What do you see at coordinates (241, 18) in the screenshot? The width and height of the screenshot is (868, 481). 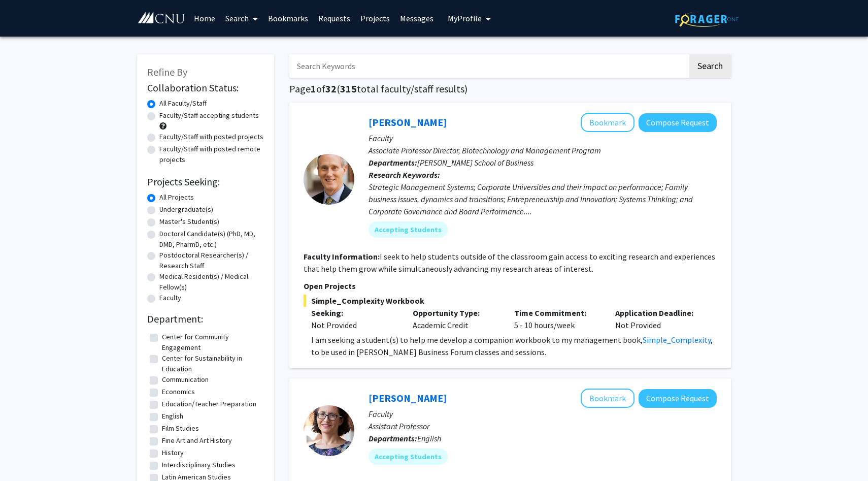 I see `a: Search` at bounding box center [241, 18].